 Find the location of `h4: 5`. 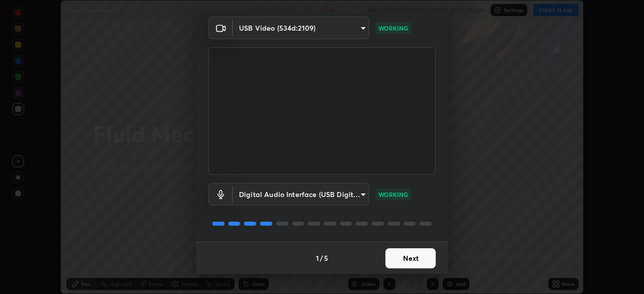

h4: 5 is located at coordinates (326, 258).